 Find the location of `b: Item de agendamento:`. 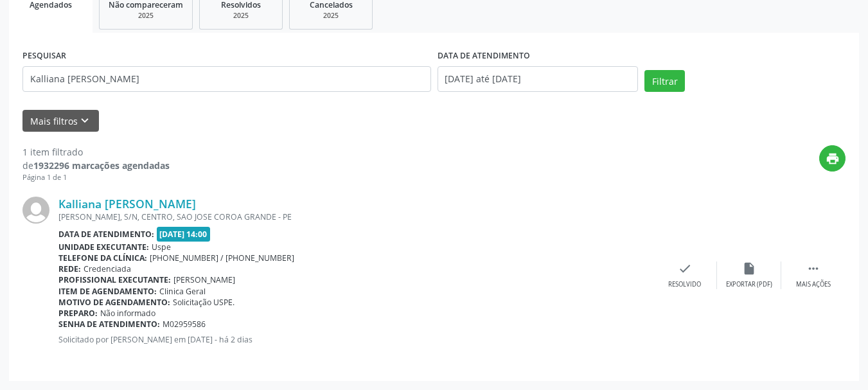

b: Item de agendamento: is located at coordinates (107, 291).